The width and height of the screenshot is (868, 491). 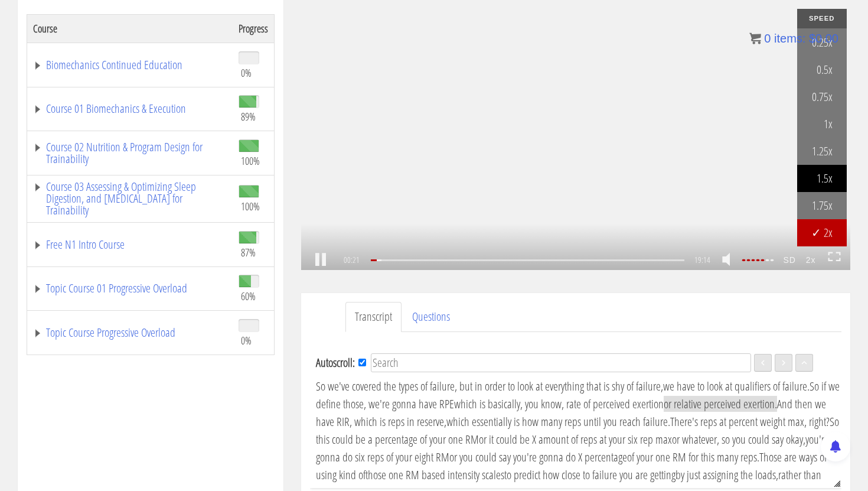 What do you see at coordinates (253, 28) in the screenshot?
I see `th: Progress` at bounding box center [253, 28].